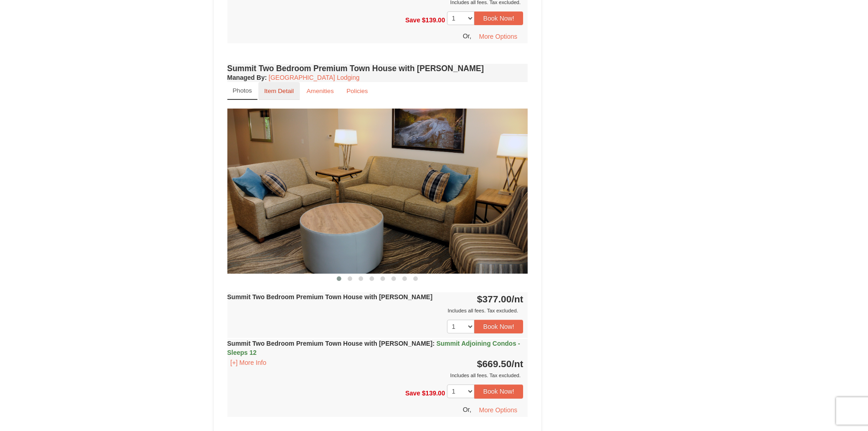 This screenshot has height=431, width=868. Describe the element at coordinates (279, 91) in the screenshot. I see `a: Item Detail` at that location.